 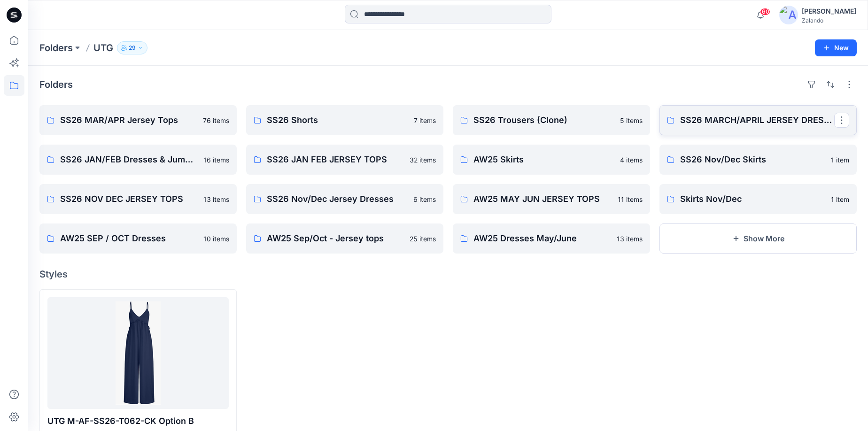 What do you see at coordinates (448, 274) in the screenshot?
I see `h4: Styles` at bounding box center [448, 274].